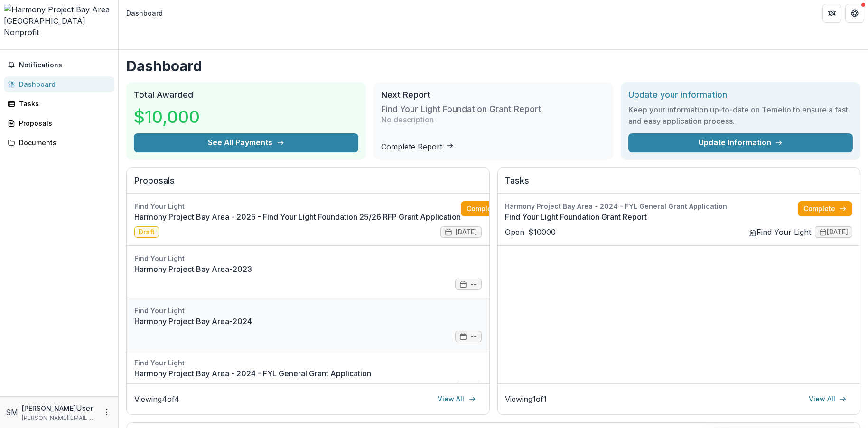 The image size is (868, 428). What do you see at coordinates (84, 408) in the screenshot?
I see `p: User` at bounding box center [84, 408].